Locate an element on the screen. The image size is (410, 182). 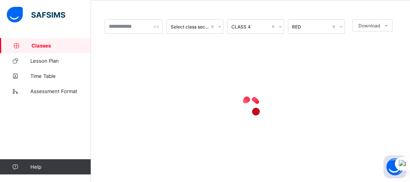
span: Assessment Format is located at coordinates (61, 91).